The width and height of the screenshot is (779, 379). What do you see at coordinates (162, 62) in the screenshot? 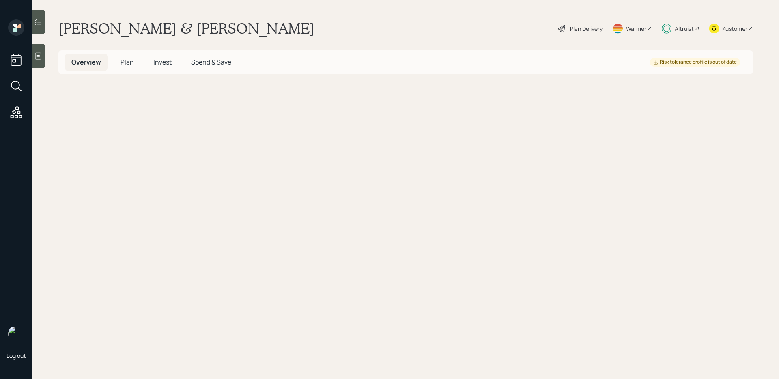
I see `span: Invest` at bounding box center [162, 62].